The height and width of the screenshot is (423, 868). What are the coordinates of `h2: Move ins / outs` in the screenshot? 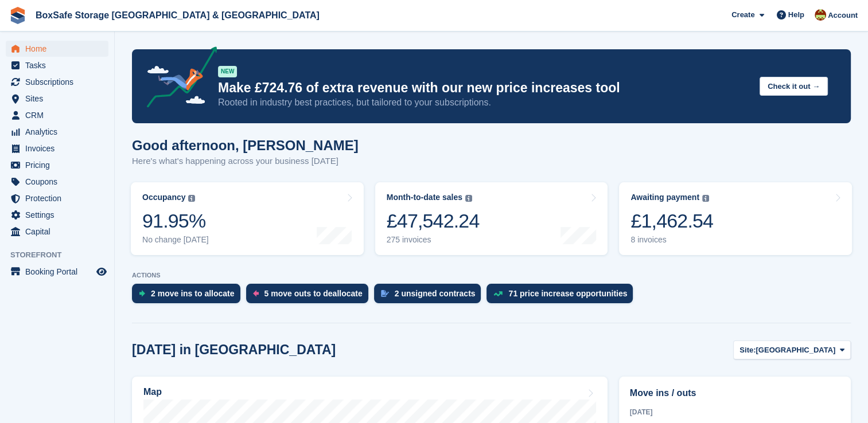 It's located at (735, 393).